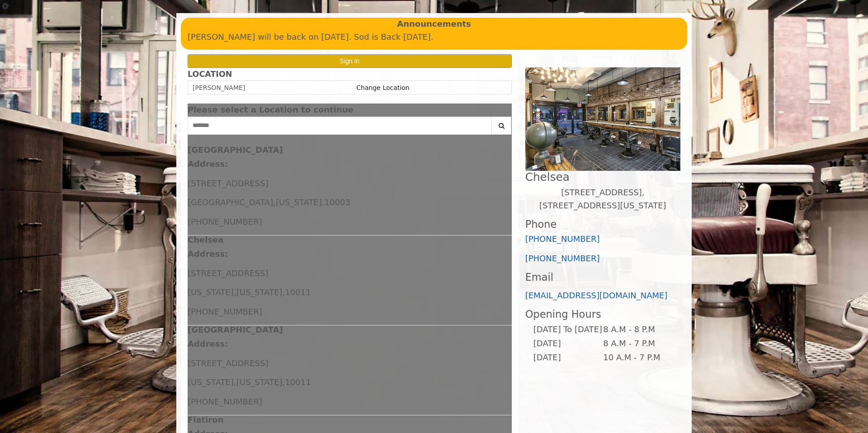 The height and width of the screenshot is (433, 868). What do you see at coordinates (350, 128) in the screenshot?
I see `div: Center Select` at bounding box center [350, 128].